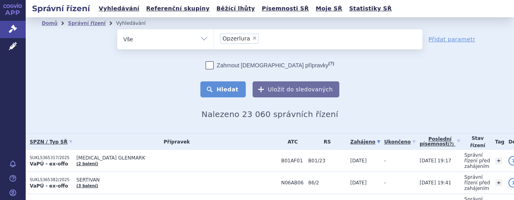 The image size is (514, 200). Describe the element at coordinates (400, 142) in the screenshot. I see `a: Ukončeno` at that location.